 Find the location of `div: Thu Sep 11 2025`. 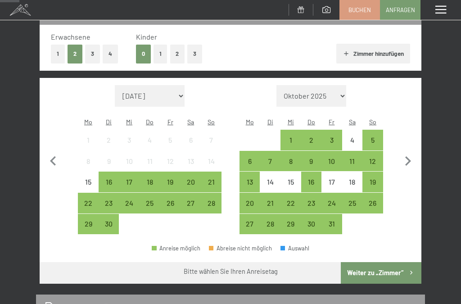

div: Thu Sep 11 2025 is located at coordinates (150, 161).